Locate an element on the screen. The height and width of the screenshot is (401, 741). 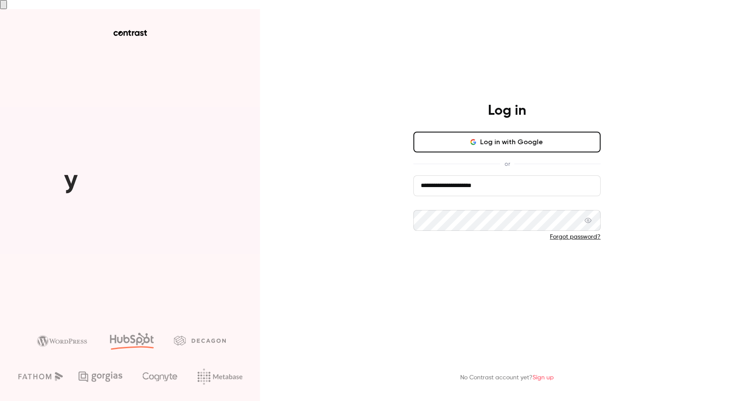
img: decagon is located at coordinates (200, 340).